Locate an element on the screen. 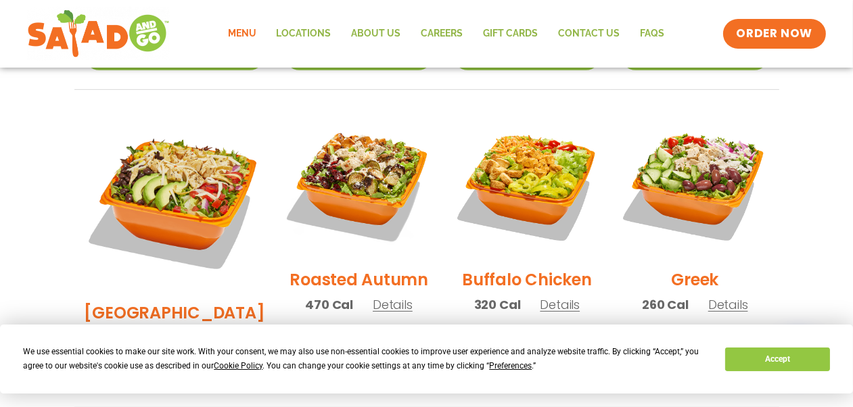 This screenshot has width=853, height=407. nav: Menu is located at coordinates (446, 34).